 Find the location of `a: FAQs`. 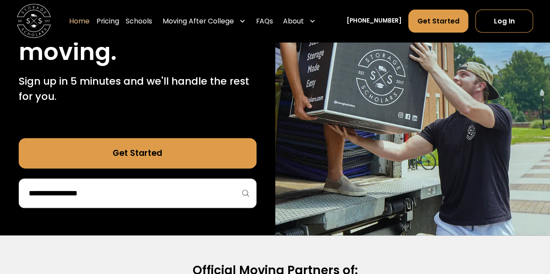

a: FAQs is located at coordinates (264, 21).